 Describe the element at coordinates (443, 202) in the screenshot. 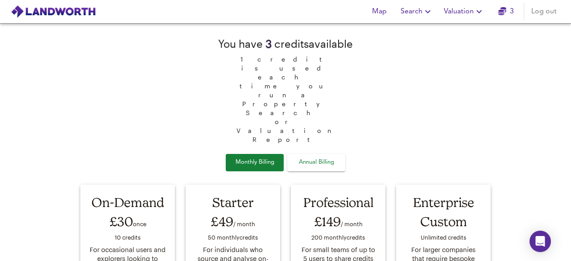

I see `div: Enterprise` at that location.